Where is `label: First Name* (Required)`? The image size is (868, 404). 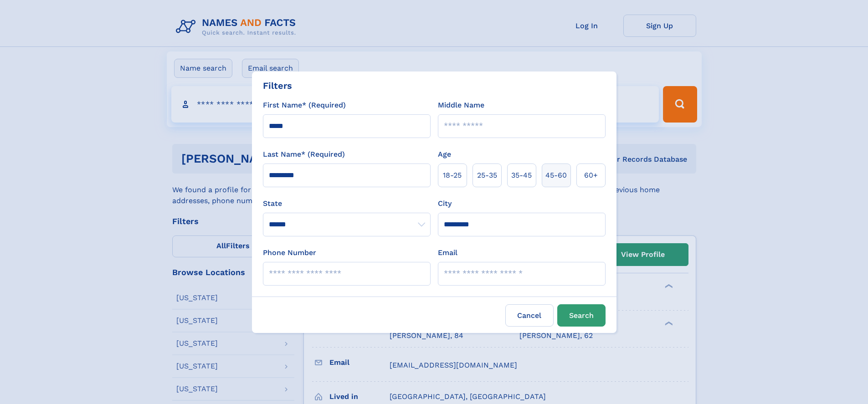
label: First Name* (Required) is located at coordinates (304, 105).